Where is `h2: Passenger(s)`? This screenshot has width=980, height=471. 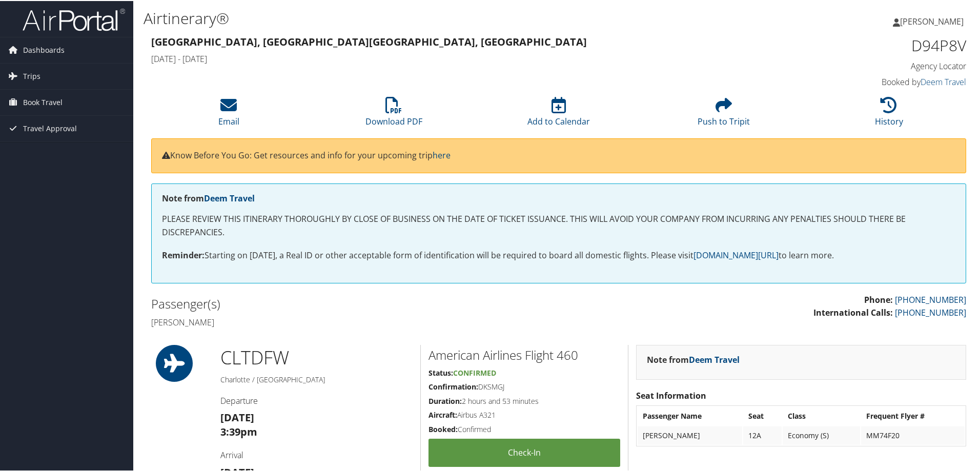 h2: Passenger(s) is located at coordinates (351, 303).